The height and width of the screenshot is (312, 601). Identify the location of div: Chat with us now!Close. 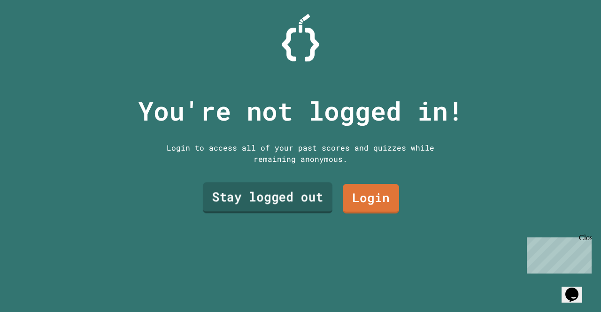
(34, 31).